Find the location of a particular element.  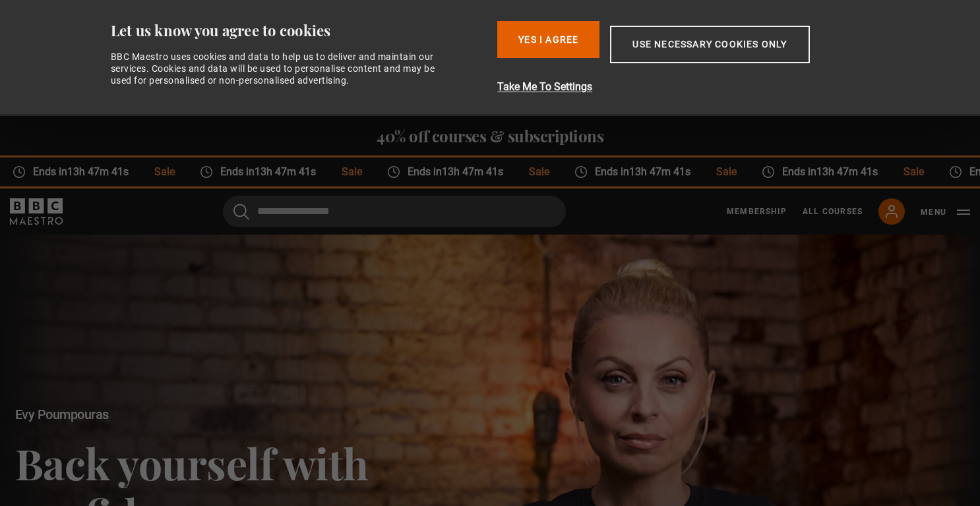

button: Submit the search query is located at coordinates (242, 211).